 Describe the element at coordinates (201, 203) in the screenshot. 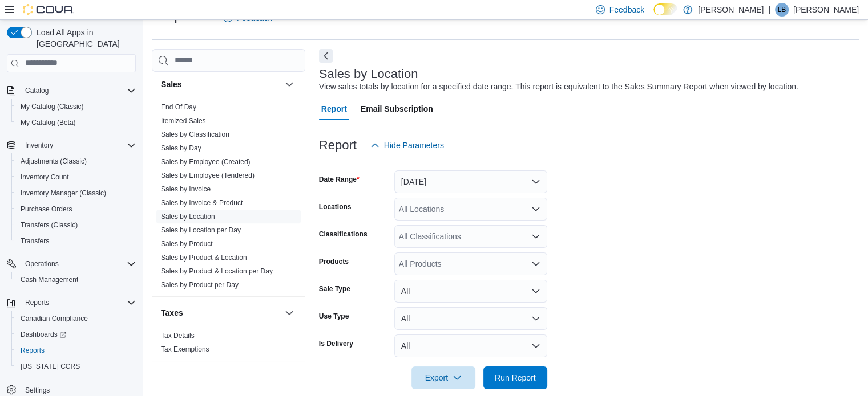

I see `a: Sales by Invoice & Product` at that location.